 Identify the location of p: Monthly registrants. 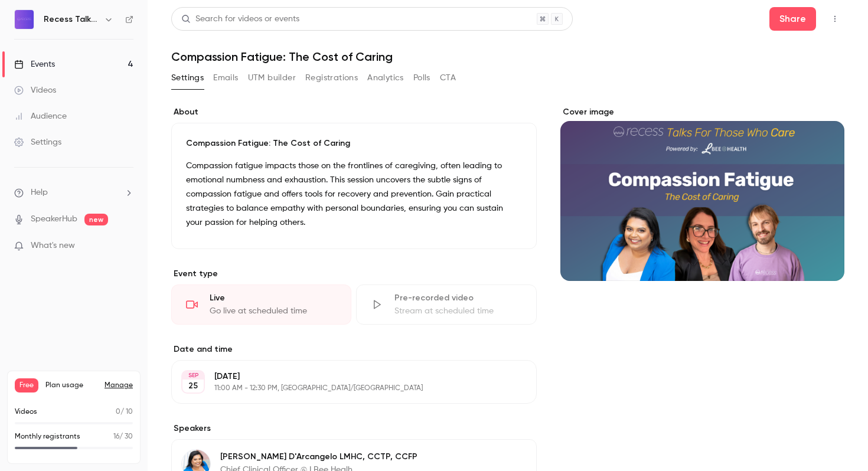
(47, 437).